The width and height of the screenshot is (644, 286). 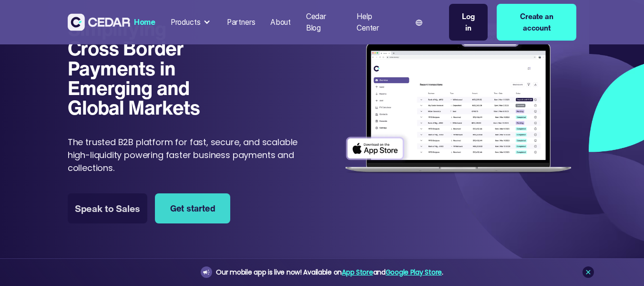 What do you see at coordinates (186, 154) in the screenshot?
I see `p: The trusted B2B platform for fast, secure, and scalable high-liquidity powering faster business p...` at bounding box center [186, 154].